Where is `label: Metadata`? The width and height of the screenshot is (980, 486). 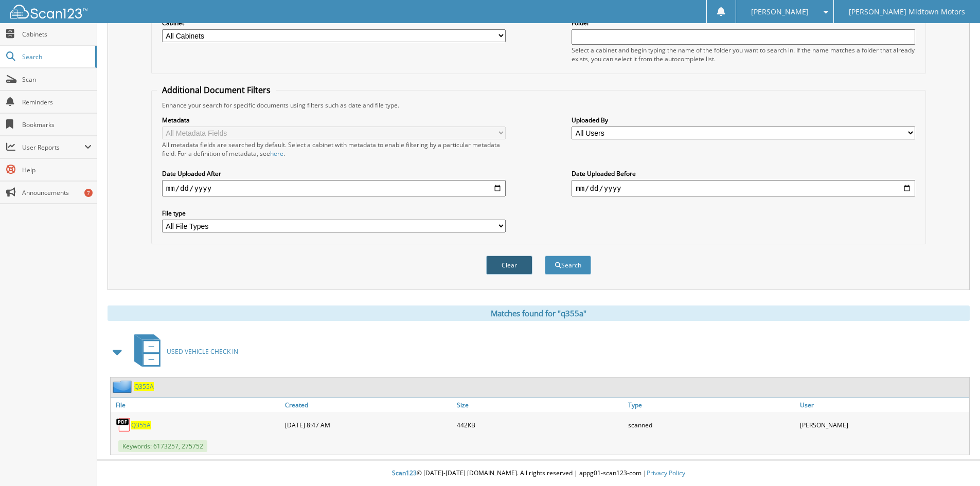 label: Metadata is located at coordinates (334, 120).